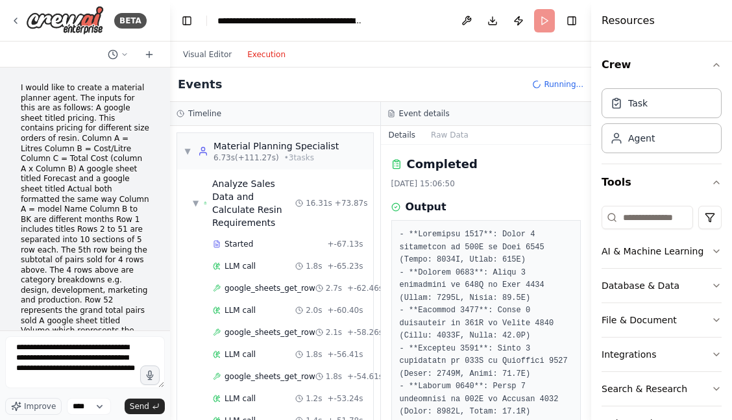 This screenshot has width=732, height=420. Describe the element at coordinates (239, 244) in the screenshot. I see `span: Started` at that location.